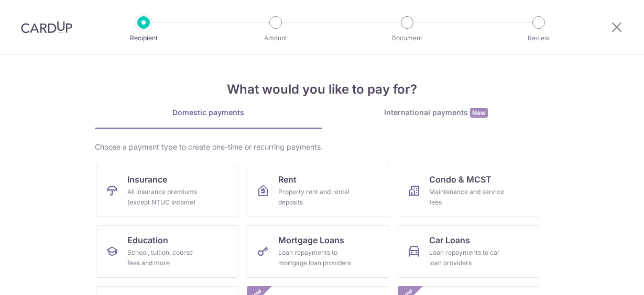 This screenshot has width=644, height=295. What do you see at coordinates (450, 240) in the screenshot?
I see `span: Car Loans` at bounding box center [450, 240].